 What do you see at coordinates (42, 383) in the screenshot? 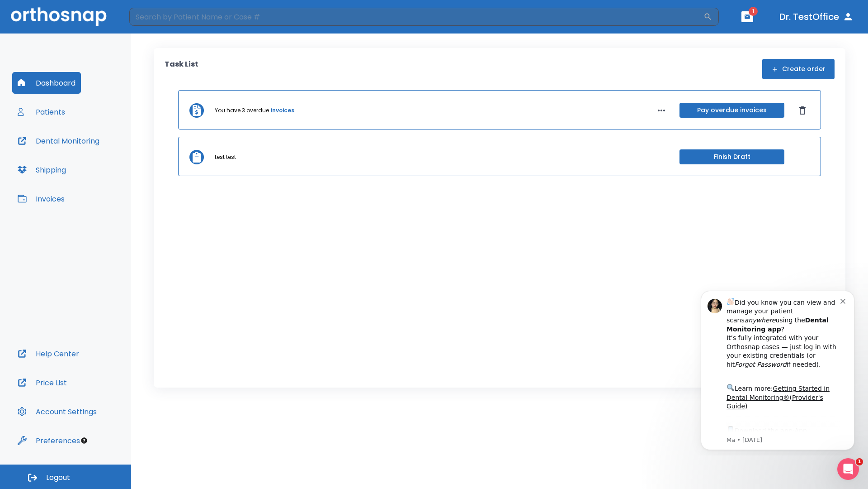
I see `button: Price List` at bounding box center [42, 383].